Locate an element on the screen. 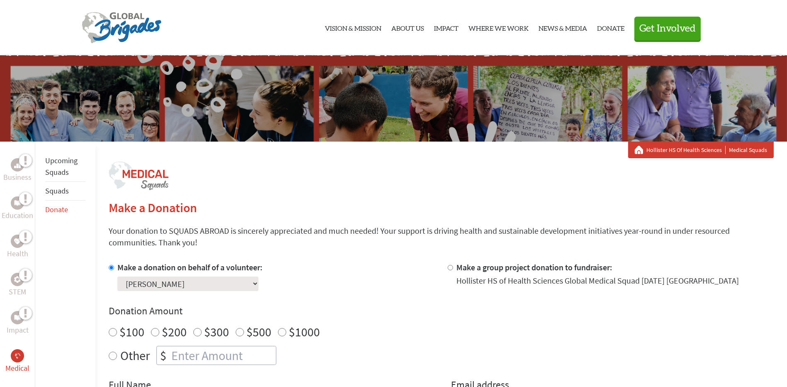  img: Health is located at coordinates (17, 241).